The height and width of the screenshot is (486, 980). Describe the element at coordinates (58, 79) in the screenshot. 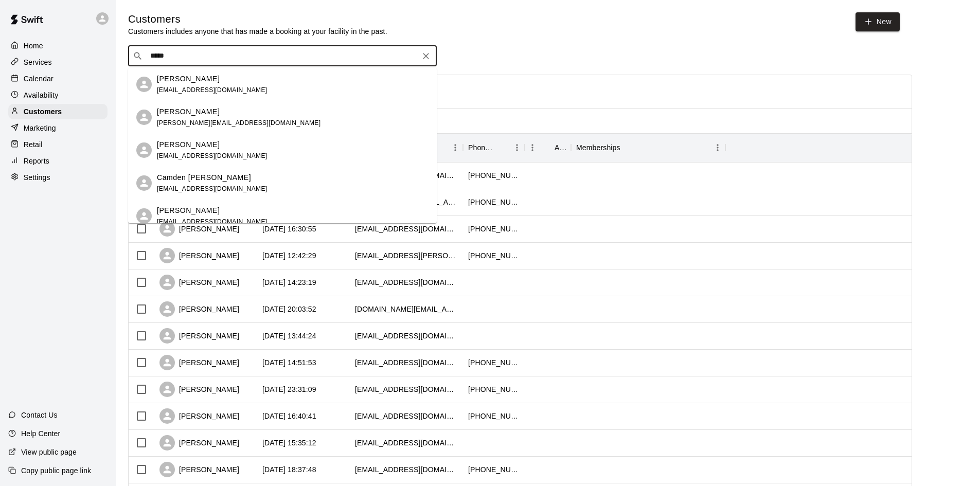

I see `div: Calendar` at that location.